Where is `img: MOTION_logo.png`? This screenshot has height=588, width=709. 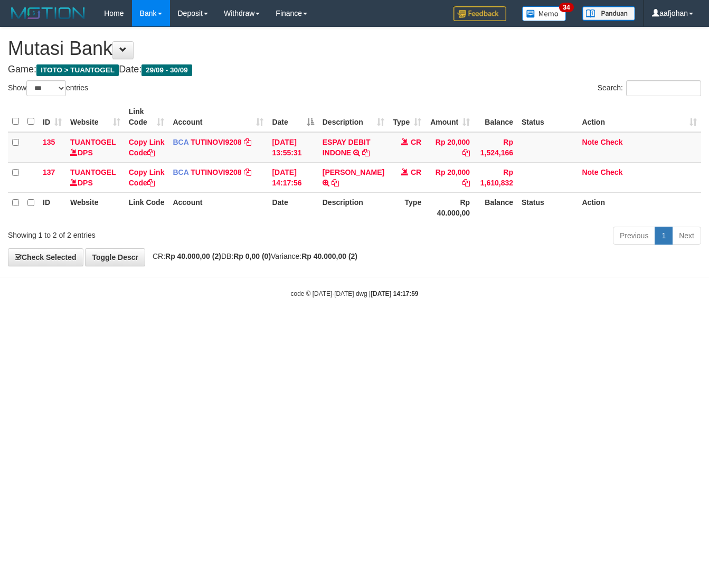 img: MOTION_logo.png is located at coordinates (48, 14).